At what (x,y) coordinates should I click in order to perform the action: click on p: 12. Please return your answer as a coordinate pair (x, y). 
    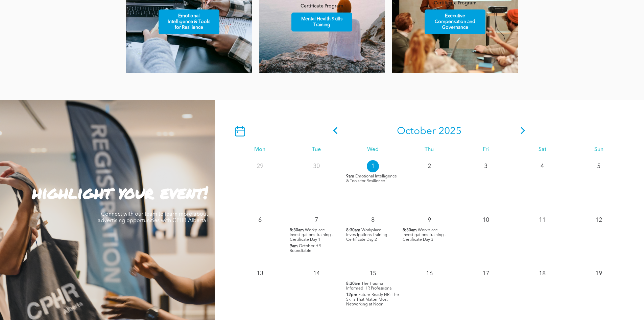
    Looking at the image, I should click on (599, 220).